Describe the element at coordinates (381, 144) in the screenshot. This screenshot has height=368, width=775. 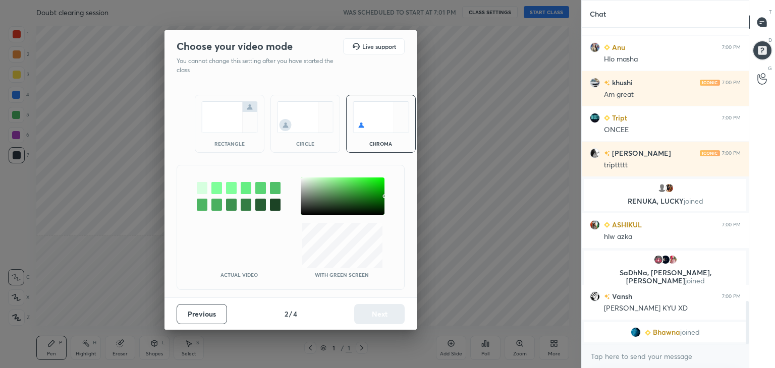
I see `div: chroma` at that location.